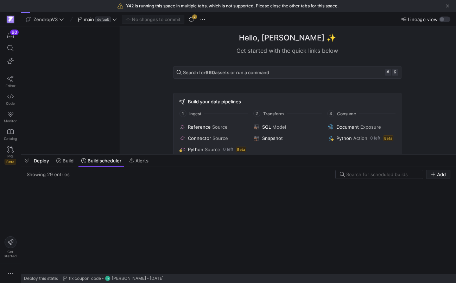 Image resolution: width=456 pixels, height=283 pixels. I want to click on div: TH, so click(108, 278).